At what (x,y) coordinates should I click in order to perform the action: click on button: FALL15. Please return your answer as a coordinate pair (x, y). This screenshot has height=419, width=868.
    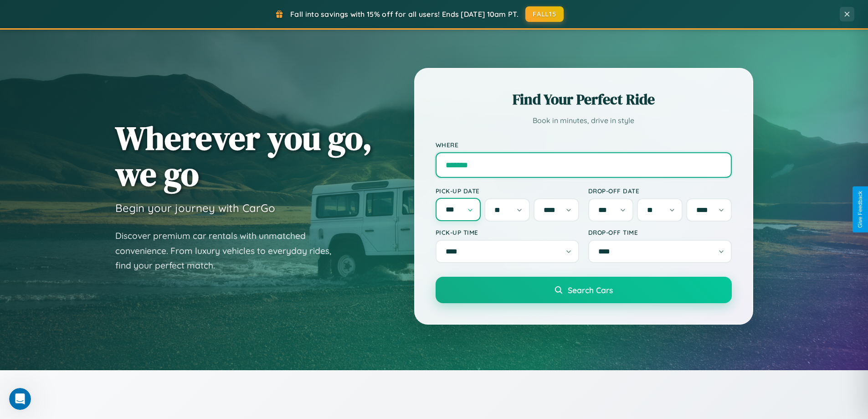
    Looking at the image, I should click on (544, 14).